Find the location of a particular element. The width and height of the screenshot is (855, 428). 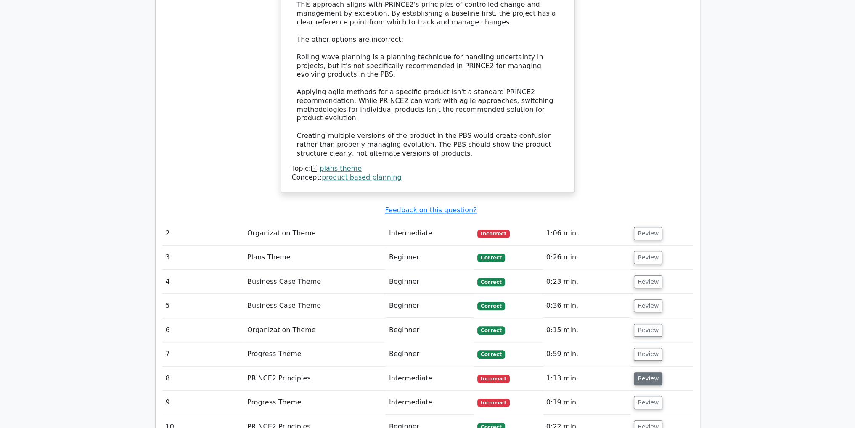

a: Feedback on this question? is located at coordinates (430, 210).